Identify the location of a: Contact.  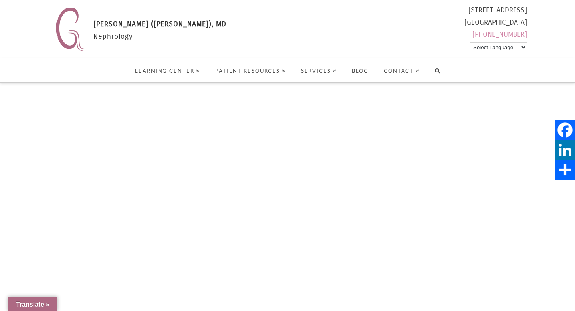
(401, 70).